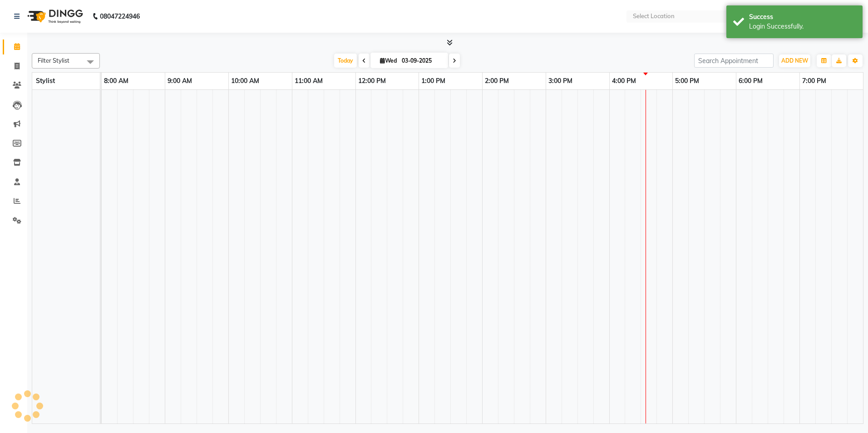 The width and height of the screenshot is (868, 433). What do you see at coordinates (180, 81) in the screenshot?
I see `a: 9:00 AM` at bounding box center [180, 81].